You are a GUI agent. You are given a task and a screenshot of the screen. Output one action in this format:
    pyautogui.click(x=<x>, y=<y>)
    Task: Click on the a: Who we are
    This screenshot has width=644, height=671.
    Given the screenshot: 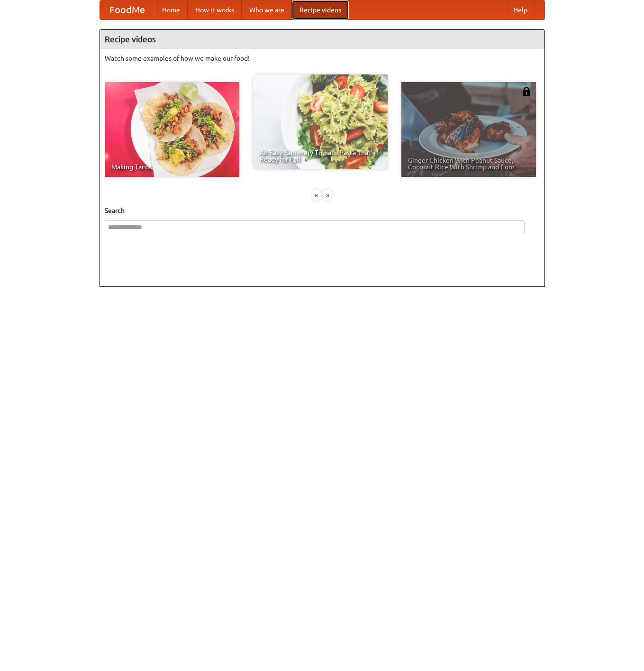 What is the action you would take?
    pyautogui.click(x=267, y=10)
    